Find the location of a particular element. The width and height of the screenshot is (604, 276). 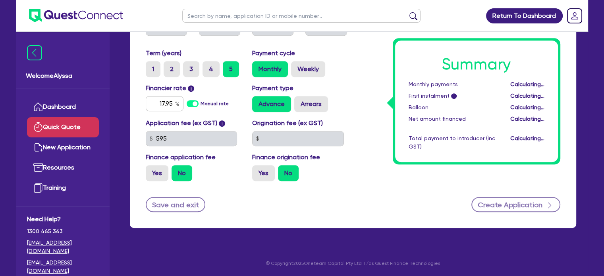

div: Net amount financed is located at coordinates (452, 119).